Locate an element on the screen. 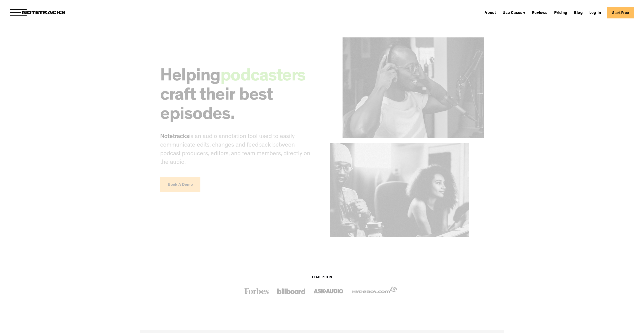  img: Hypebox.com logo is located at coordinates (375, 290).